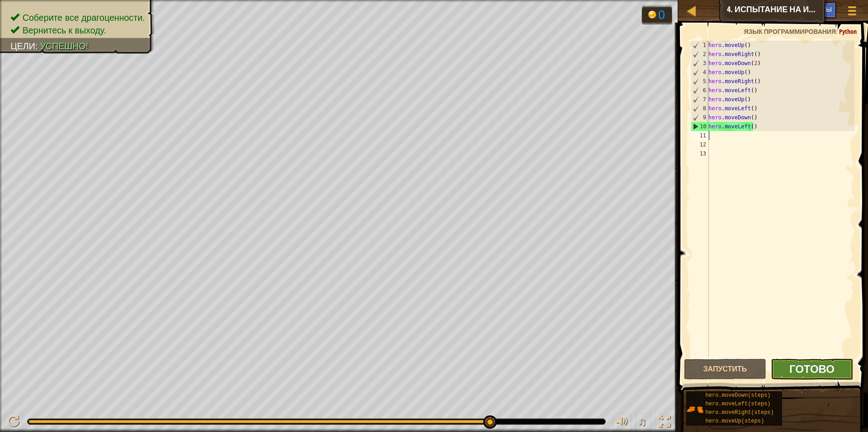  Describe the element at coordinates (725, 369) in the screenshot. I see `button: Запустить` at that location.